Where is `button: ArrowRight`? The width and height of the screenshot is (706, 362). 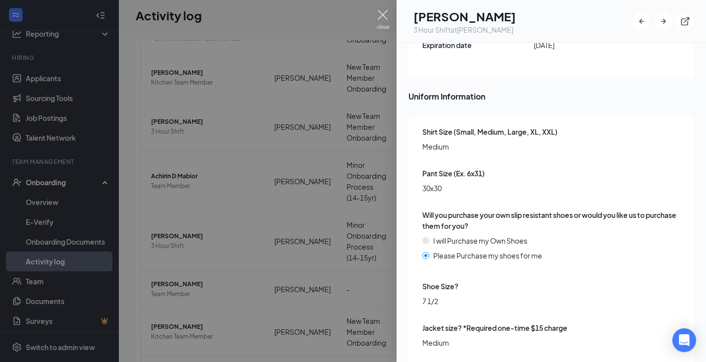
button: ArrowRight is located at coordinates (663, 21).